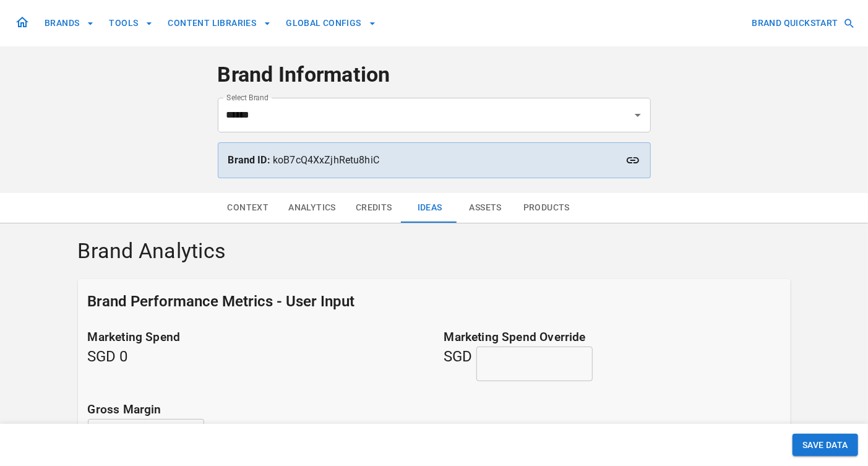  What do you see at coordinates (219, 23) in the screenshot?
I see `button: CONTENT LIBRARIES` at bounding box center [219, 23].